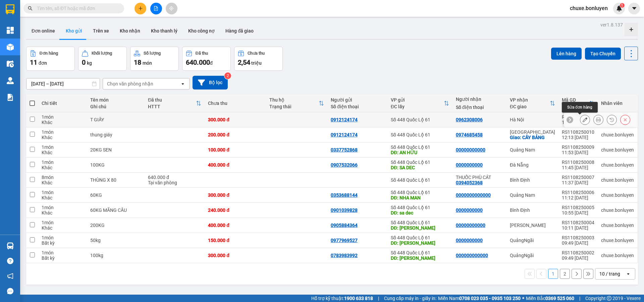  Describe the element at coordinates (417, 100) in the screenshot. I see `div: VP gửi` at that location.